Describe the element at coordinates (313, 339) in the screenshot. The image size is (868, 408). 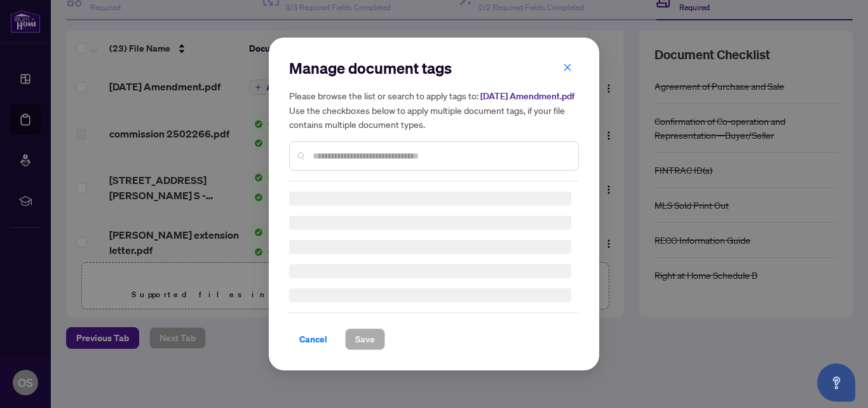
I see `button: Cancel` at that location.